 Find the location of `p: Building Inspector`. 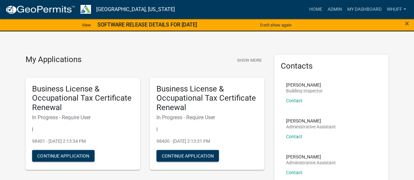

p: Building Inspector is located at coordinates (305, 91).